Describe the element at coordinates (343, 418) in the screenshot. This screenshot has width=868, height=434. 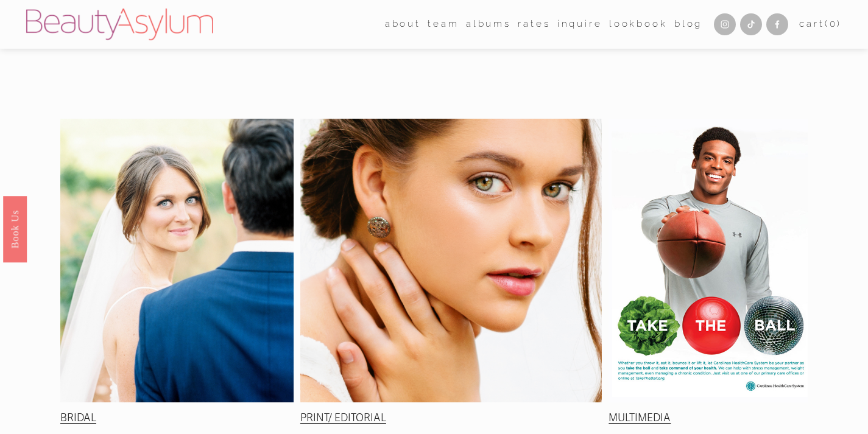
I see `a: PRINT/ EDITORIAL` at that location.